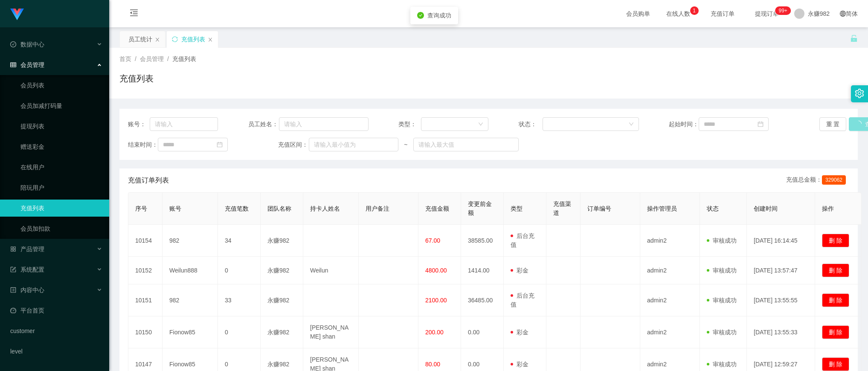 The image size is (868, 371). What do you see at coordinates (439, 15) in the screenshot?
I see `span: 查询成功` at bounding box center [439, 15].